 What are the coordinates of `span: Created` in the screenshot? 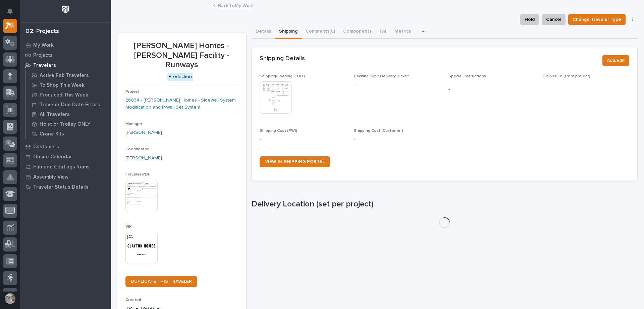 It's located at (134, 299).